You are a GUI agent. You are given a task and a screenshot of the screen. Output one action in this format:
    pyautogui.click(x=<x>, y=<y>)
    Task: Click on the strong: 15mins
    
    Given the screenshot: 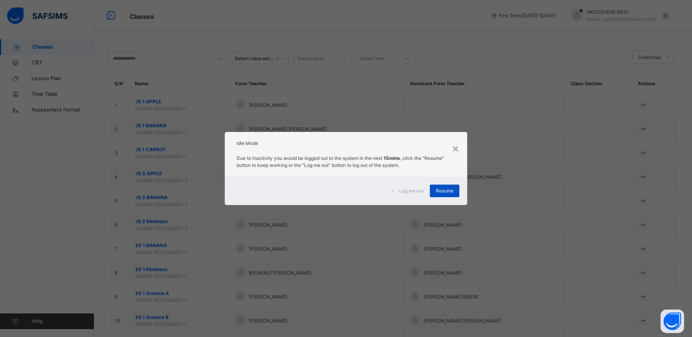 What is the action you would take?
    pyautogui.click(x=392, y=158)
    